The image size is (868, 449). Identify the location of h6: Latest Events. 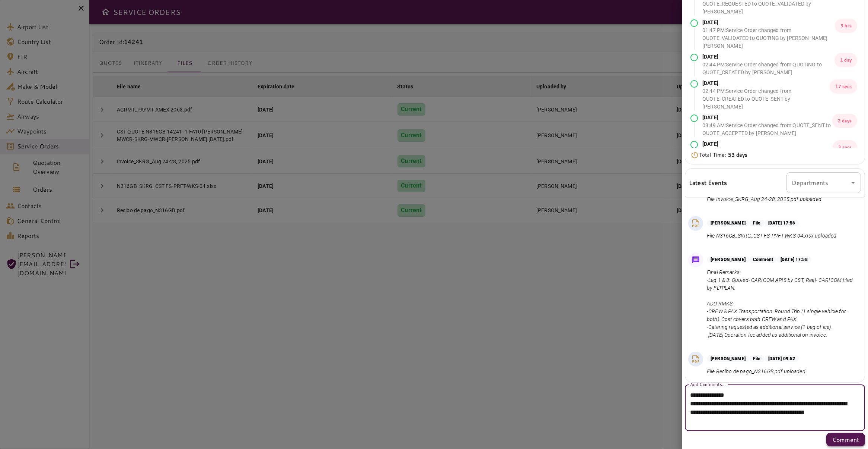
(708, 183).